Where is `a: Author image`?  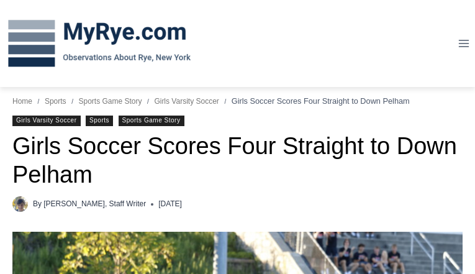 a: Author image is located at coordinates (20, 204).